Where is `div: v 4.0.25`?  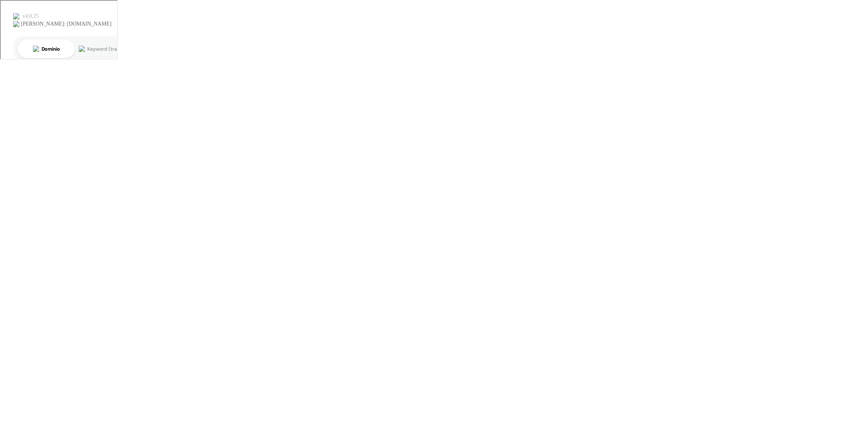 div: v 4.0.25 is located at coordinates (30, 15).